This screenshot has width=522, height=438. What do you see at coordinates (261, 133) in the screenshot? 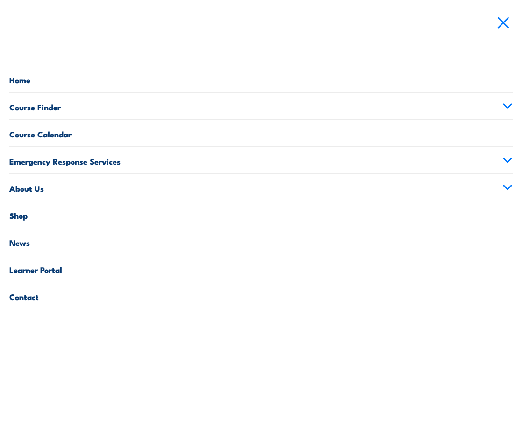
I see `a: Course Calendar` at bounding box center [261, 133].